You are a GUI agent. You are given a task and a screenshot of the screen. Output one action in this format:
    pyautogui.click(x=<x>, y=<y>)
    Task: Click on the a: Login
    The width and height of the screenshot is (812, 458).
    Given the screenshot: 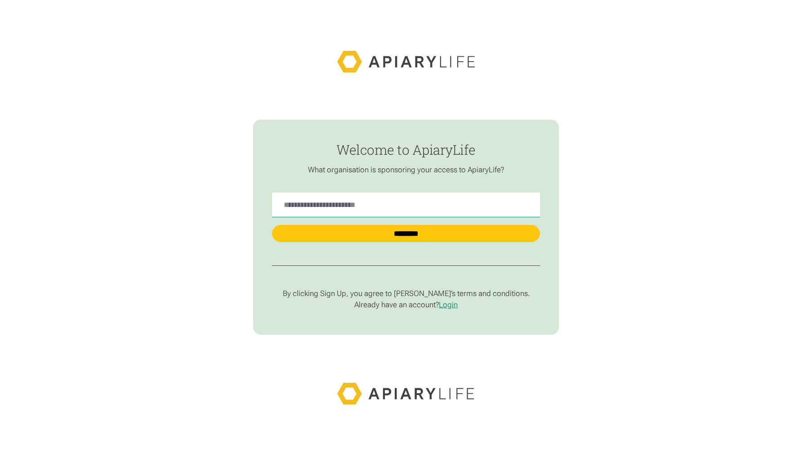 What is the action you would take?
    pyautogui.click(x=448, y=304)
    